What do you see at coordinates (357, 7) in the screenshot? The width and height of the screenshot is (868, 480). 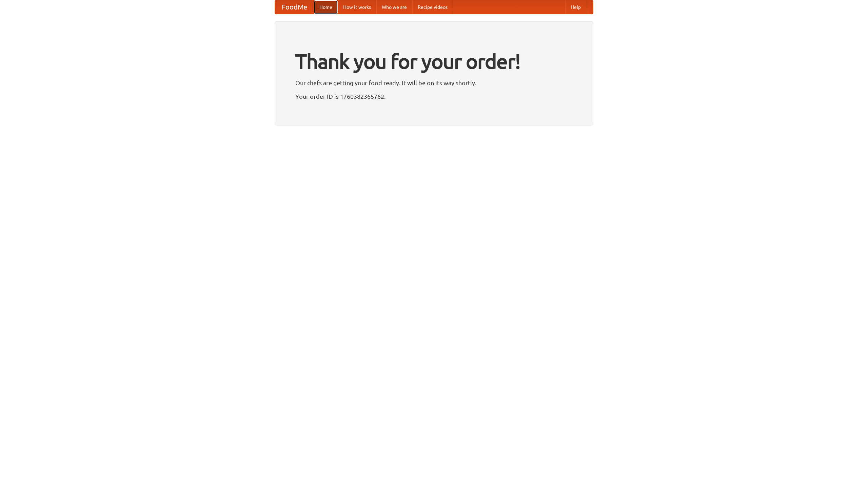 I see `a: How it works` at bounding box center [357, 7].